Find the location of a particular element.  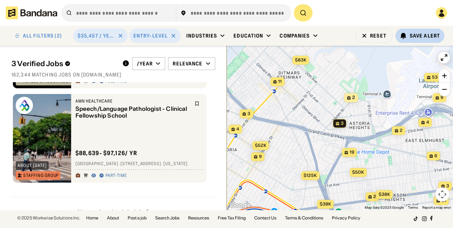

span: 11 is located at coordinates (280, 81).